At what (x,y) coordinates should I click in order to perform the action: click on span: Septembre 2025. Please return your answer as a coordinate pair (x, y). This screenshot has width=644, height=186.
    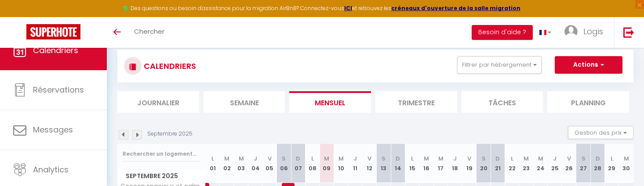
    Looking at the image, I should click on (161, 176).